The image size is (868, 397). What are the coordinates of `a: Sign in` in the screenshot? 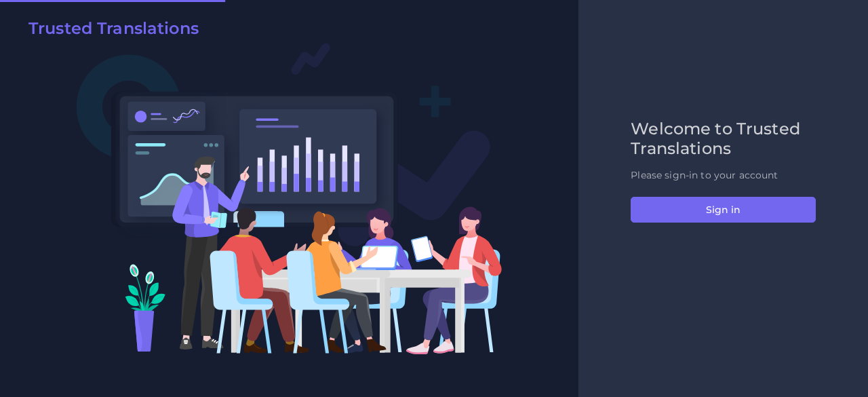 It's located at (723, 209).